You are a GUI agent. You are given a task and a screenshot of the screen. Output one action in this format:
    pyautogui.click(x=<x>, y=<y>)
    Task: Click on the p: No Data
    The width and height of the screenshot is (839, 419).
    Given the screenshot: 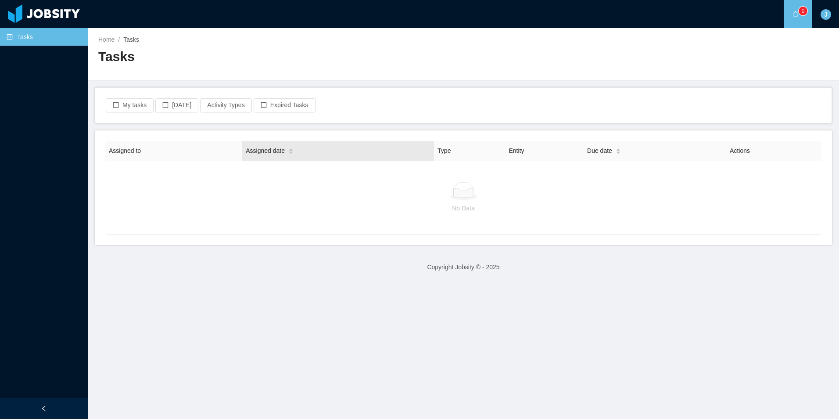 What is the action you would take?
    pyautogui.click(x=463, y=208)
    